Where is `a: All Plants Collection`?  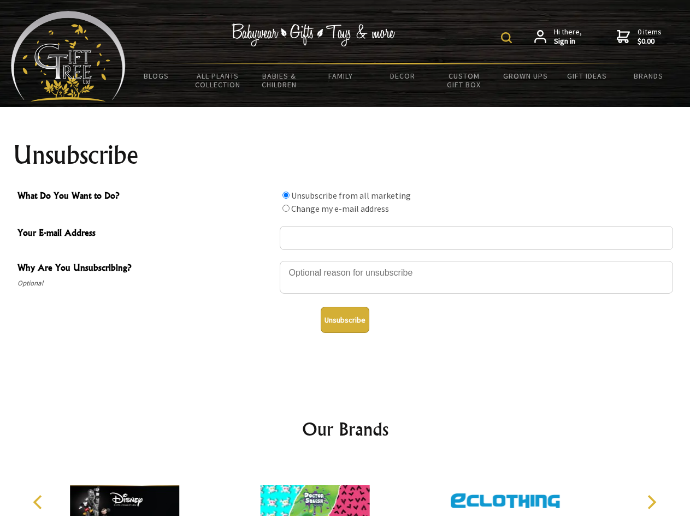
a: All Plants Collection is located at coordinates (218, 80).